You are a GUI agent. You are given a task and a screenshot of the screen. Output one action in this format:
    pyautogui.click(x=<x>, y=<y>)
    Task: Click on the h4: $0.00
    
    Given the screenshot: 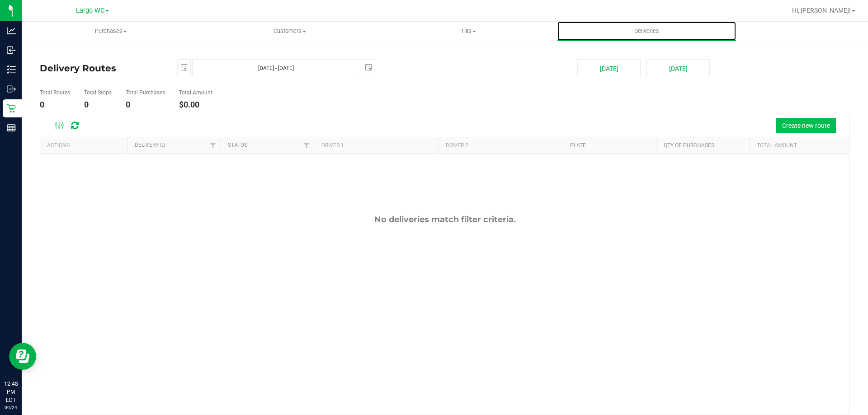 What is the action you would take?
    pyautogui.click(x=196, y=105)
    